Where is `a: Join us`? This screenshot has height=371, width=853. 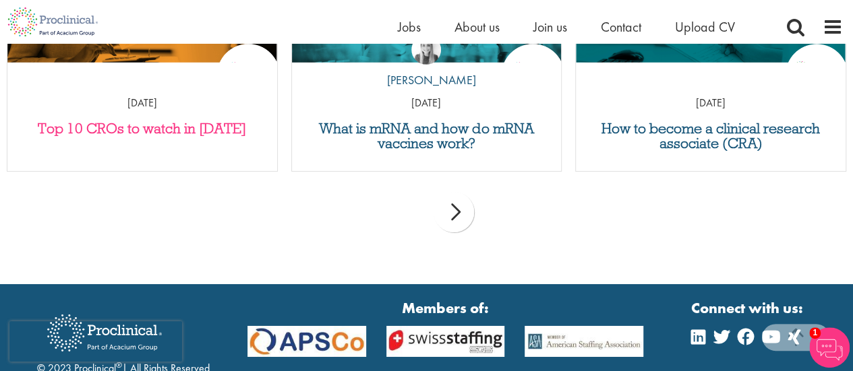 a: Join us is located at coordinates (550, 27).